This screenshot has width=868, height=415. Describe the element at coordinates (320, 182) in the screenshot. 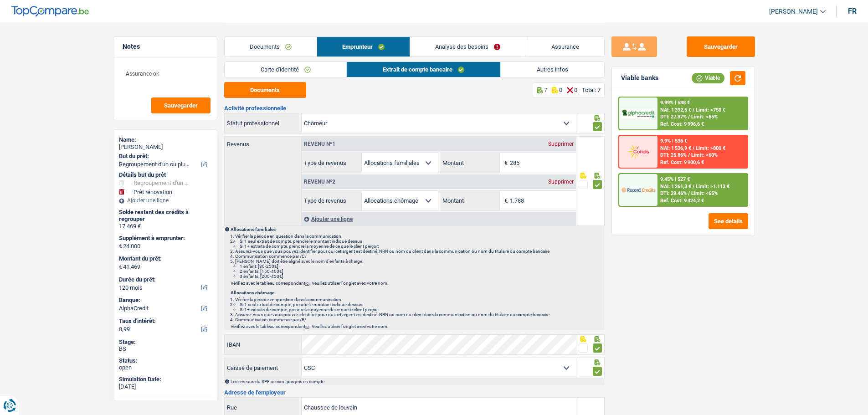

I see `div: Revenu nº2` at that location.